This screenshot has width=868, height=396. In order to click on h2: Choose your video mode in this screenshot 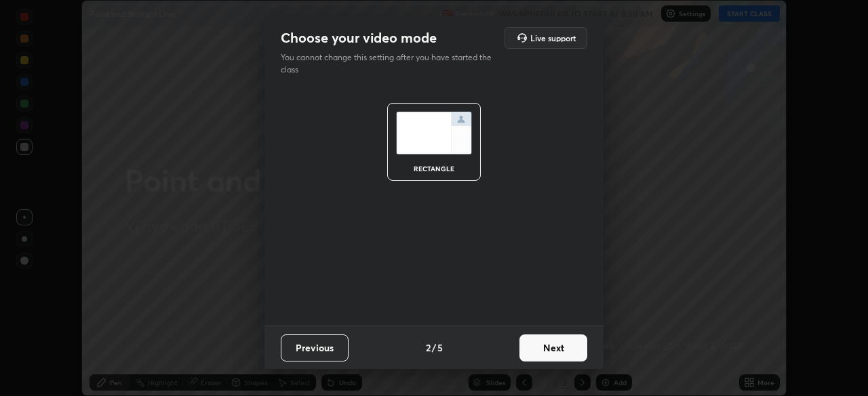, I will do `click(358, 38)`.